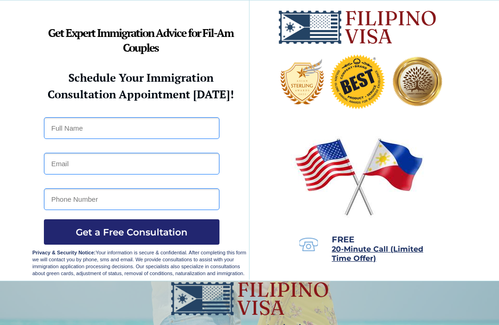 The image size is (499, 325). I want to click on input: Phone Number, so click(132, 199).